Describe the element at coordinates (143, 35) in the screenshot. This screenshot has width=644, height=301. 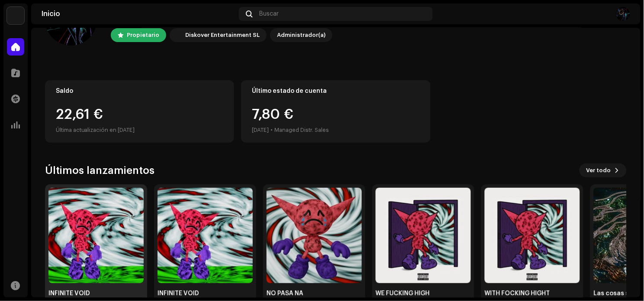
I see `div: Propietario` at that location.